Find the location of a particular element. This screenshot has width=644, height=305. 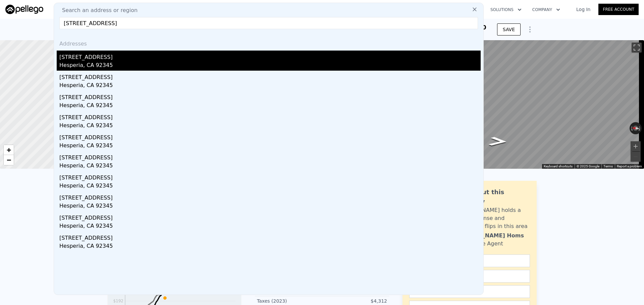

button: Reset the view is located at coordinates (635, 128).